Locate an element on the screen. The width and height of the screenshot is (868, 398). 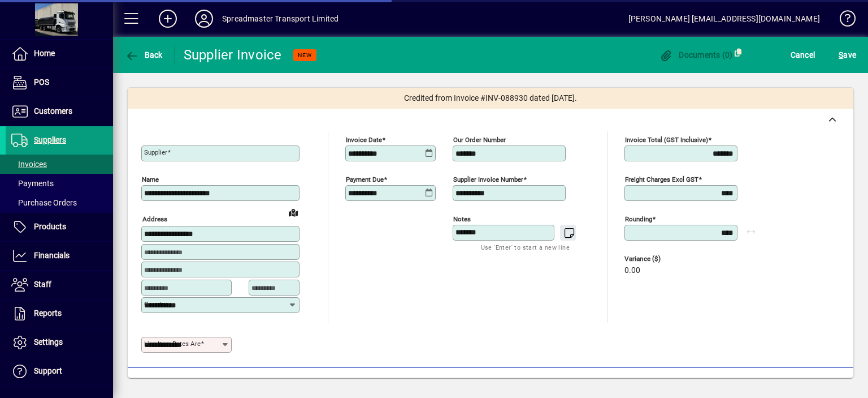
a: Purchase Orders is located at coordinates (59, 202).